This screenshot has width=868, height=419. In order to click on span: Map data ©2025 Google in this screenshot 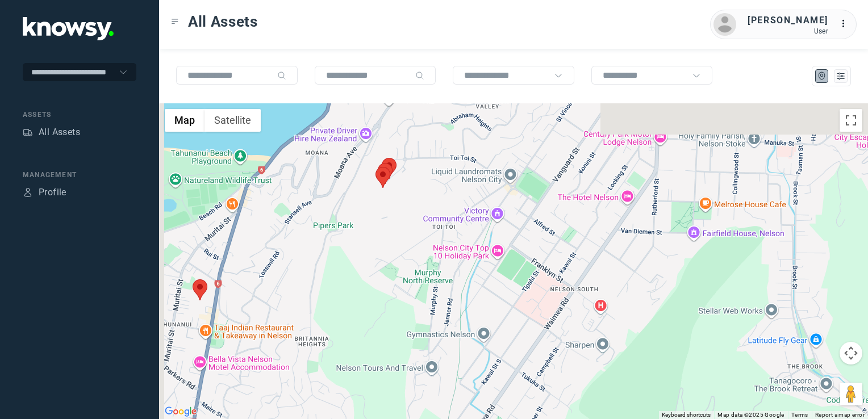, I will do `click(750, 415)`.